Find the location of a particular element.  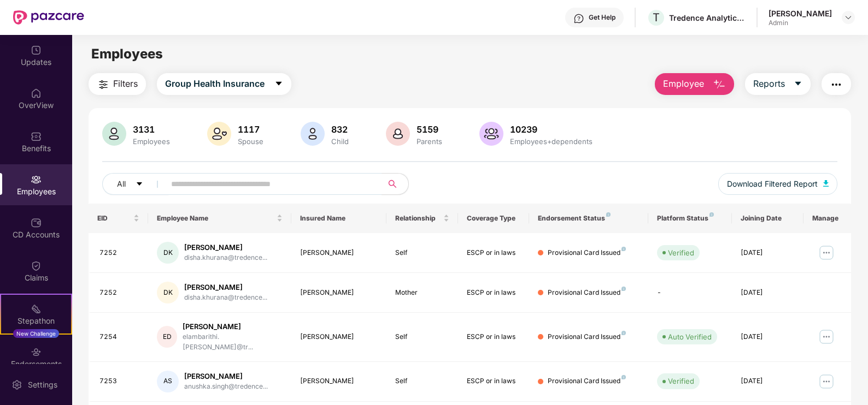

button: Reportscaret-down is located at coordinates (778, 84).